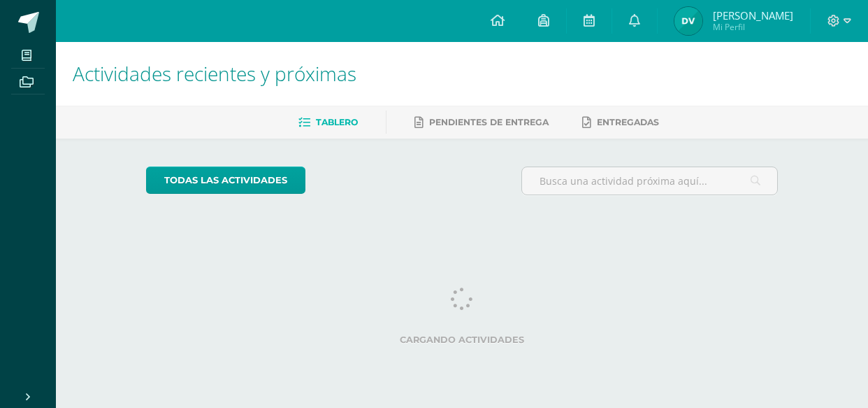 The width and height of the screenshot is (868, 408). Describe the element at coordinates (462, 339) in the screenshot. I see `label: Cargando actividades` at that location.